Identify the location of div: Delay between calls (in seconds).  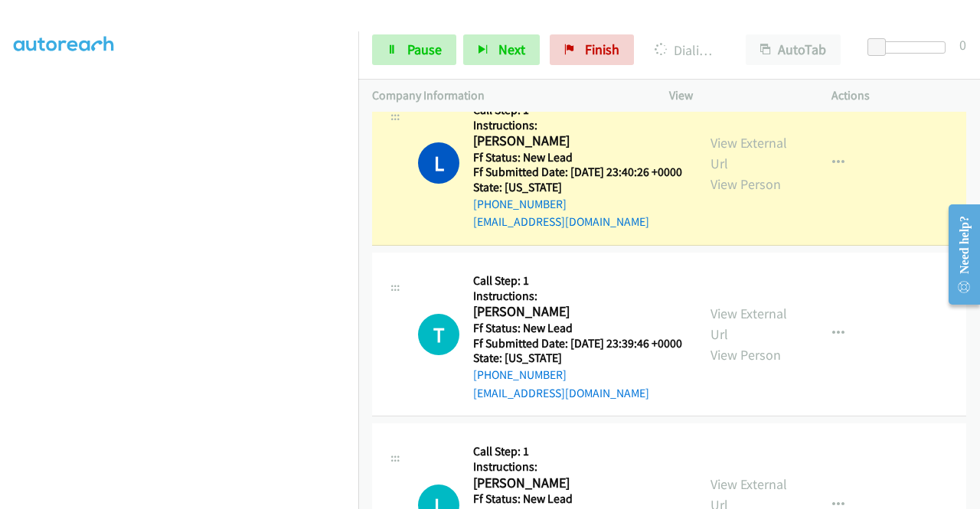
(910, 47).